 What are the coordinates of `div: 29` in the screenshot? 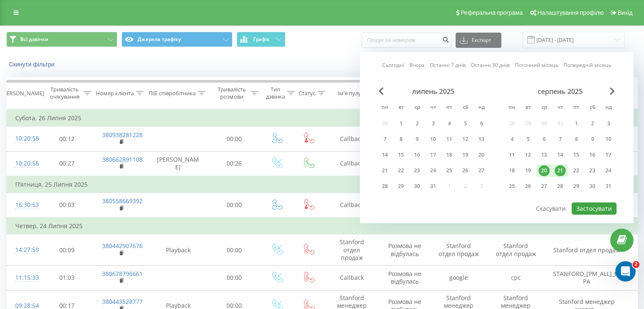 It's located at (576, 186).